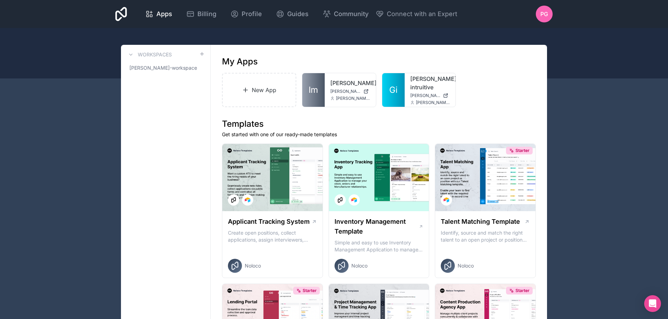 Image resolution: width=668 pixels, height=319 pixels. I want to click on h1: Templates, so click(379, 124).